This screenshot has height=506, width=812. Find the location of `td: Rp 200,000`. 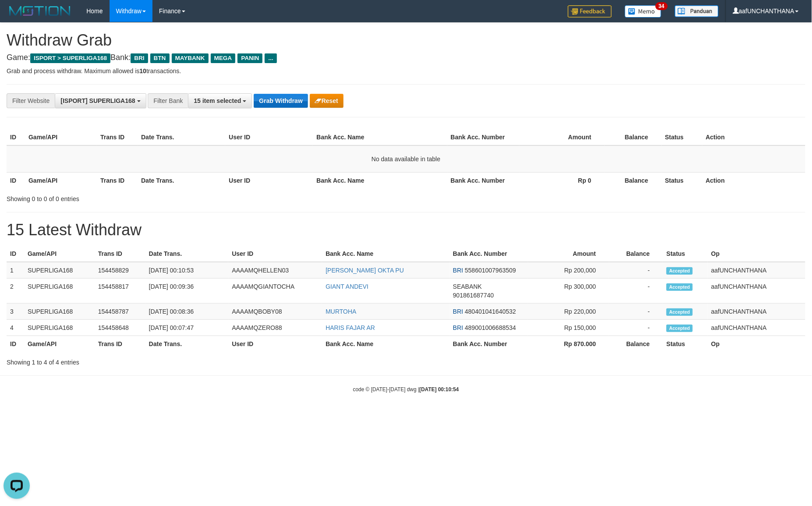

td: Rp 200,000 is located at coordinates (569, 270).